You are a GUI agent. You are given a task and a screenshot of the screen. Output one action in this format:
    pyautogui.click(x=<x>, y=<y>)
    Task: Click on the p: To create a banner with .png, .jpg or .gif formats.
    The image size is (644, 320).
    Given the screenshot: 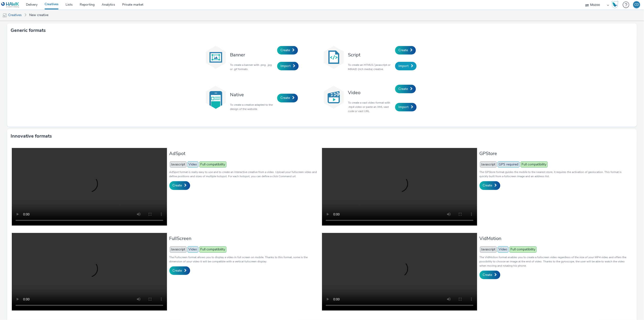 What is the action you would take?
    pyautogui.click(x=253, y=67)
    